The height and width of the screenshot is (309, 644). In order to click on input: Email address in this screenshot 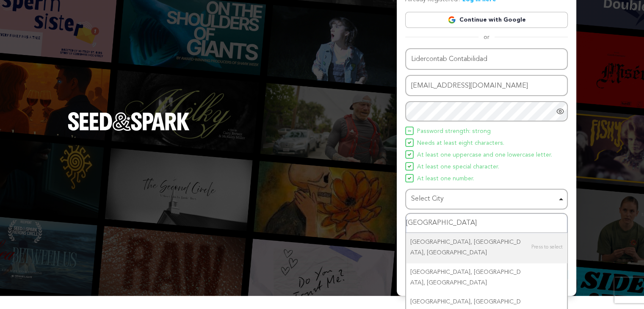, I will do `click(487, 86)`.